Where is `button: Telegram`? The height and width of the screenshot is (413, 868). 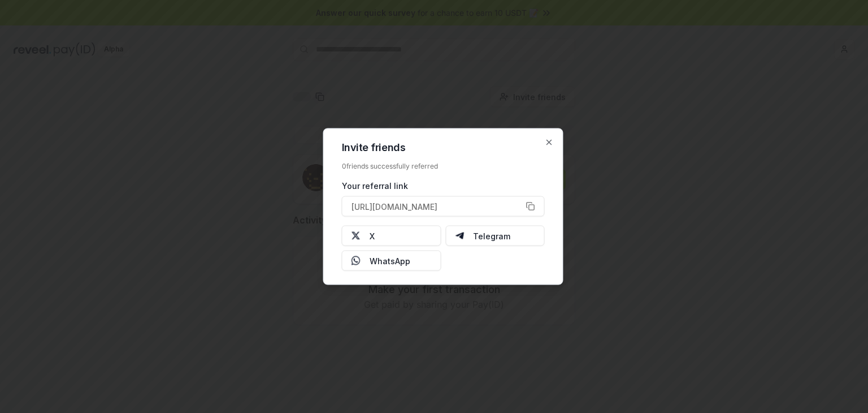
button: Telegram is located at coordinates (495, 236).